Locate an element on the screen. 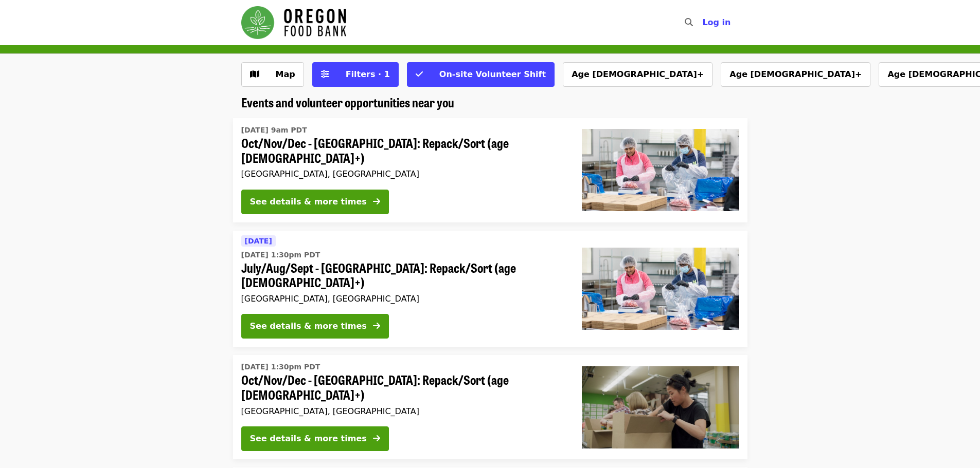 Image resolution: width=980 pixels, height=468 pixels. img: Oregon Food Bank - Home is located at coordinates (294, 23).